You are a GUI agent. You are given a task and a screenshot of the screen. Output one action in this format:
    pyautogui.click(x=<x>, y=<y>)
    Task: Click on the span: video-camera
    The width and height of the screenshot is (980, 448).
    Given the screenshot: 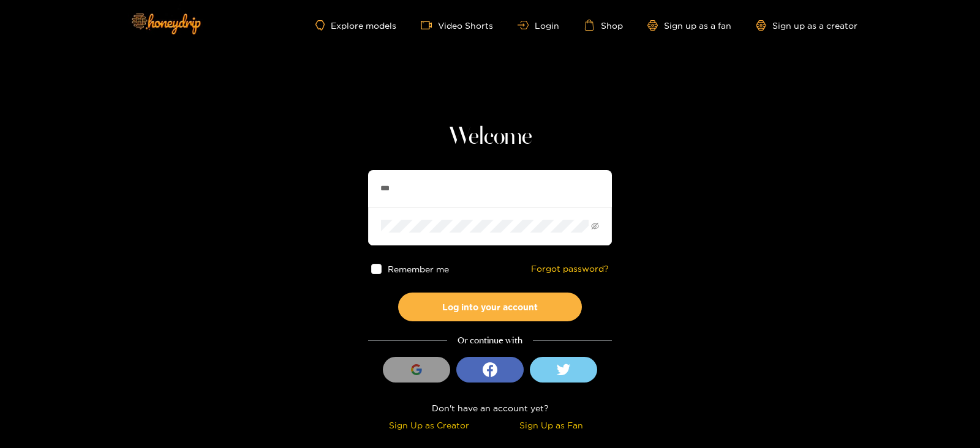 What is the action you would take?
    pyautogui.click(x=429, y=25)
    